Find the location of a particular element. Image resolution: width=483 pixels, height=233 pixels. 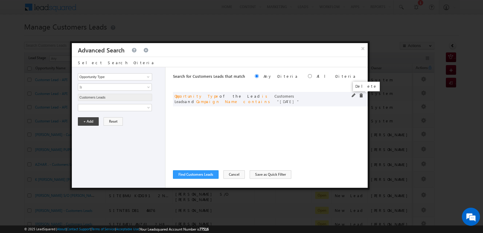

span: contains is located at coordinates (258, 101).